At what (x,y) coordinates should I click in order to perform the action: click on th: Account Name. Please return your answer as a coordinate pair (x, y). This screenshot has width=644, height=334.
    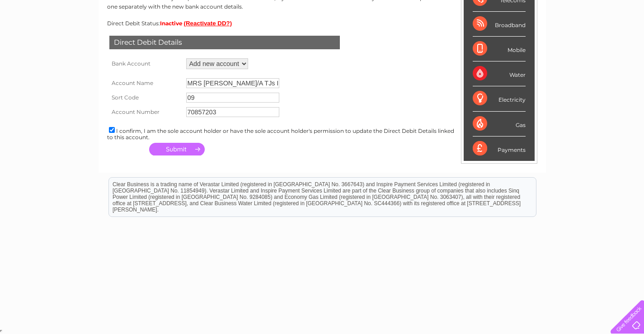
    Looking at the image, I should click on (146, 83).